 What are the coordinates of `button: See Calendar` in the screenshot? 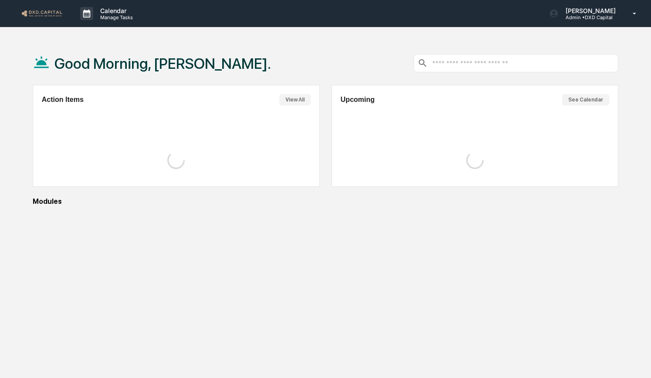 It's located at (586, 100).